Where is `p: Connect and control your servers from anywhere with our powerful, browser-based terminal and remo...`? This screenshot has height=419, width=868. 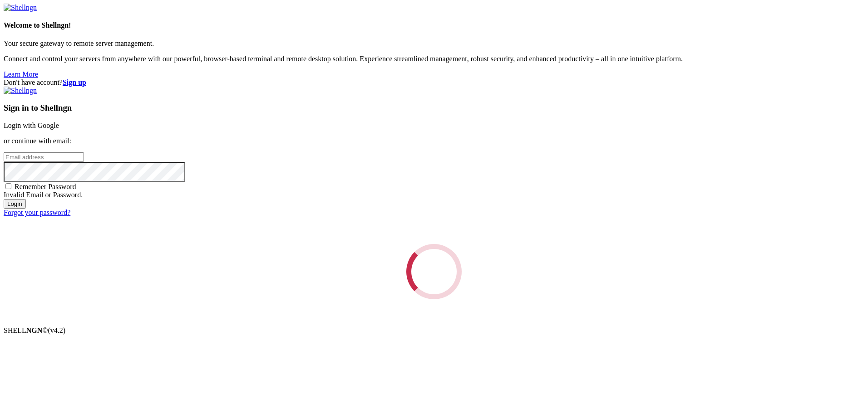 p: Connect and control your servers from anywhere with our powerful, browser-based terminal and remo... is located at coordinates (434, 59).